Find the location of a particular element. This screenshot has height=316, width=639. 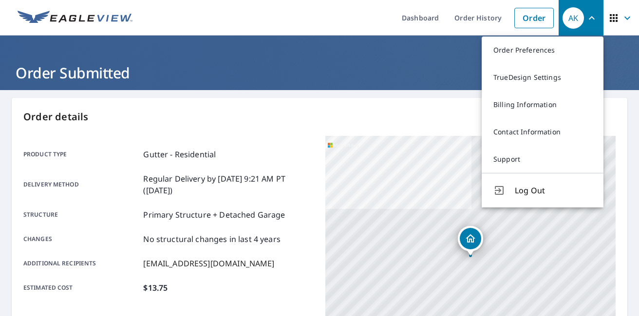

a: Contact Information is located at coordinates (542, 132).